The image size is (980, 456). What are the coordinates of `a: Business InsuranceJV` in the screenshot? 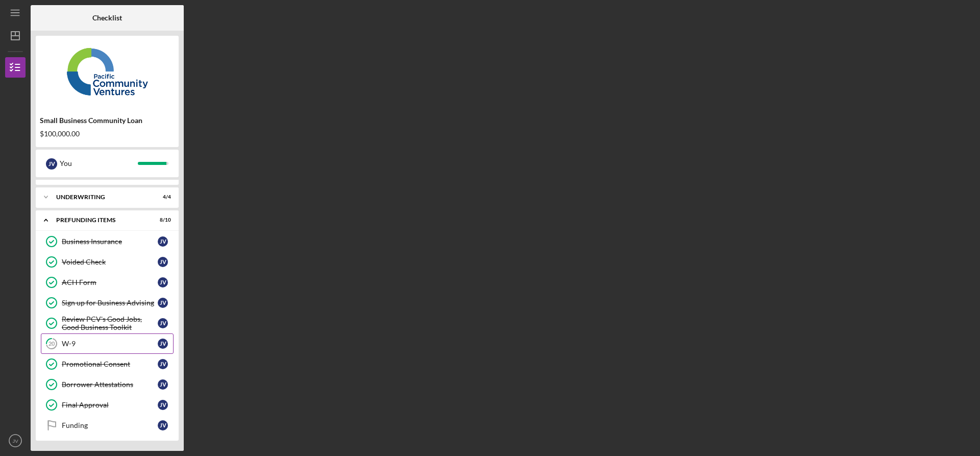 It's located at (108, 242).